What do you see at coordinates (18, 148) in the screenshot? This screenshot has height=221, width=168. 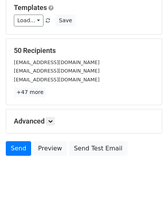 I see `a: Send` at bounding box center [18, 148].